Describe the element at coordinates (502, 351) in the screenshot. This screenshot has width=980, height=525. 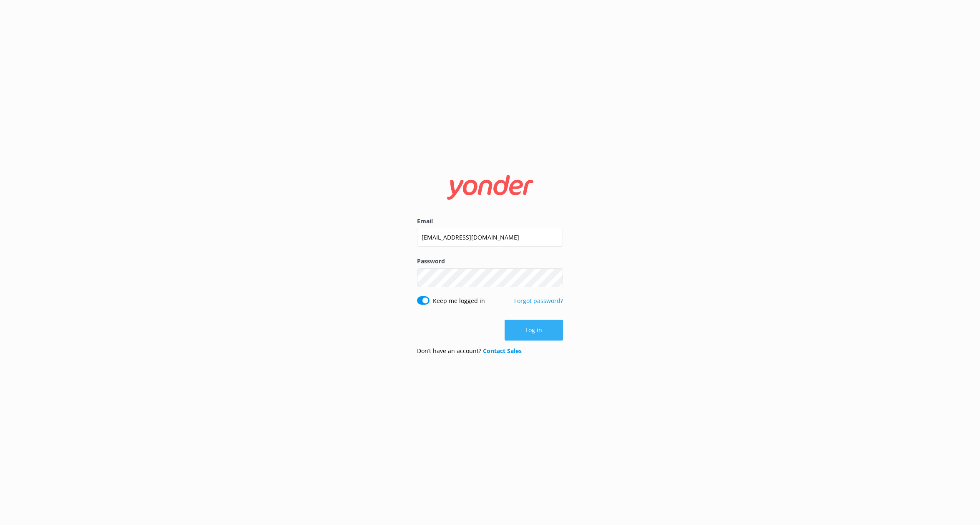
I see `a: Contact Sales` at that location.